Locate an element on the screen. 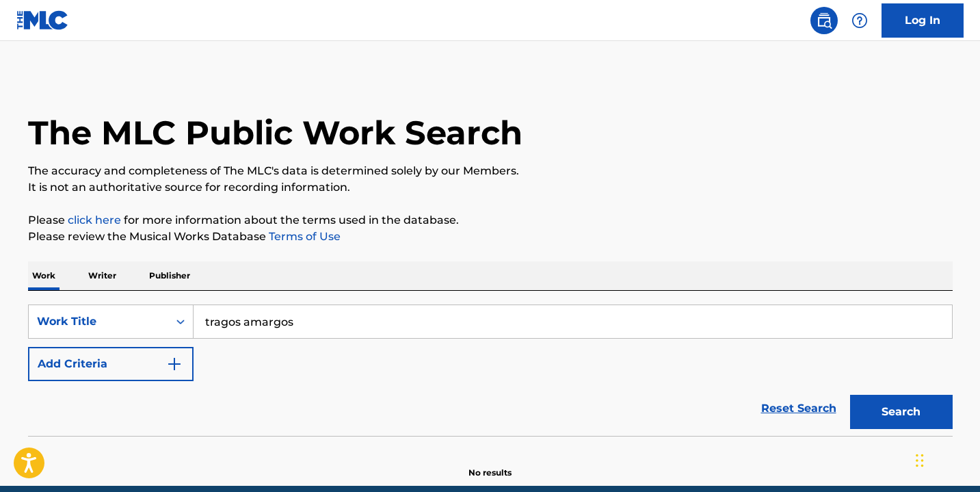 This screenshot has height=492, width=980. p: Publisher is located at coordinates (170, 276).